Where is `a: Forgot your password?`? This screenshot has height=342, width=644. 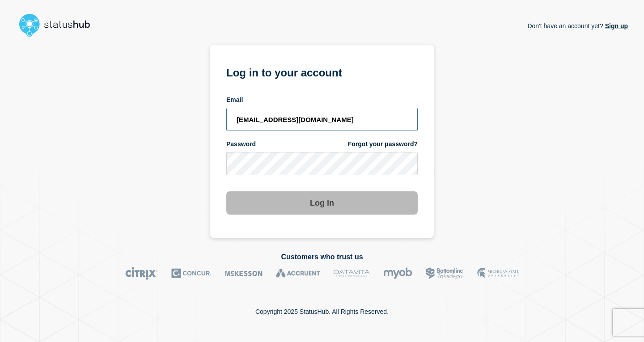
a: Forgot your password? is located at coordinates (383, 144).